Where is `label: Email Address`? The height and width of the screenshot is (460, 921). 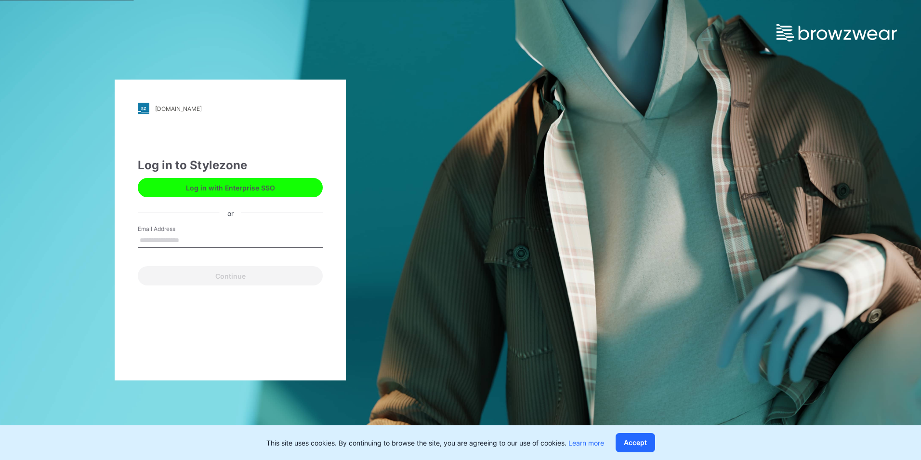 label: Email Address is located at coordinates (172, 229).